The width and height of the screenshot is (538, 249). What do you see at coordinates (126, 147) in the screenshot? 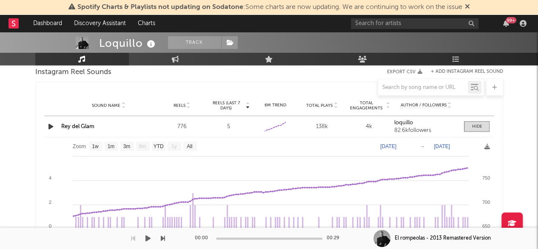
I see `text: 3m` at bounding box center [126, 147].